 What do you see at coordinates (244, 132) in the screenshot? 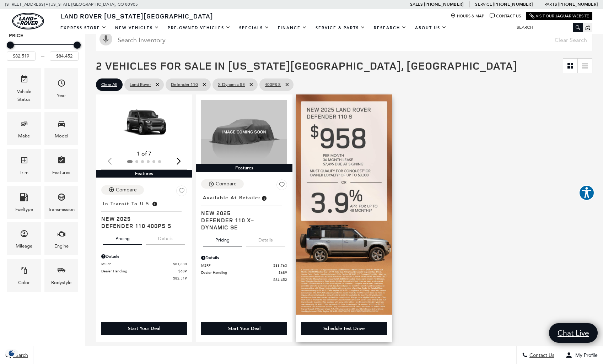
I see `img: 2025 LAND ROVER Defender 110 X-Dynamic SE` at bounding box center [244, 132].